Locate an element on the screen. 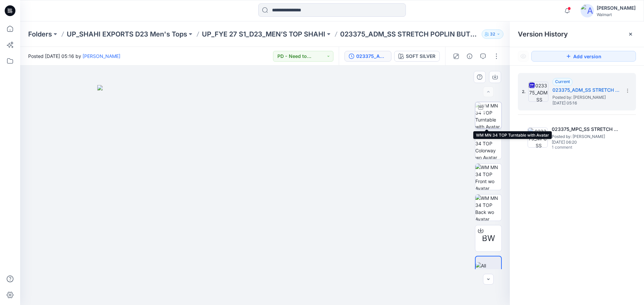 The width and height of the screenshot is (644, 305). div: 023375_ADM_SS STRETCH POPLIN BUTTON DOWN (18-07-2024) is located at coordinates (371, 56).